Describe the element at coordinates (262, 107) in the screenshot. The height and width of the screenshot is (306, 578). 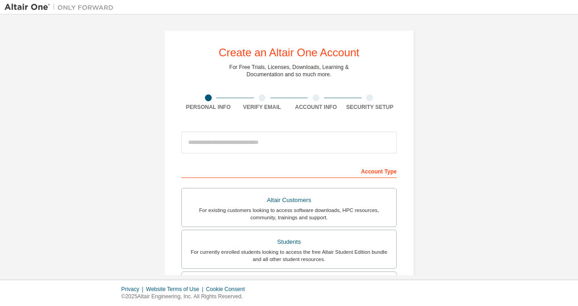
I see `div: Verify Email` at that location.